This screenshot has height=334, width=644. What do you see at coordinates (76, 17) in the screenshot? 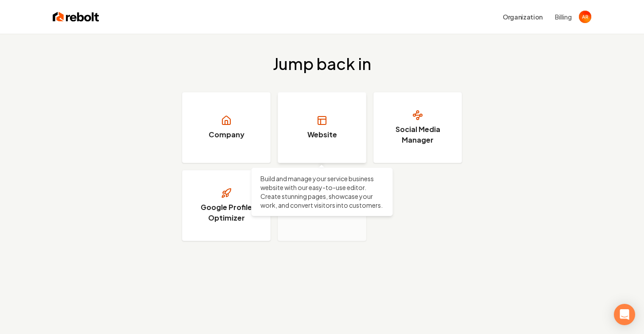
I see `img: Rebolt Logo` at bounding box center [76, 17].